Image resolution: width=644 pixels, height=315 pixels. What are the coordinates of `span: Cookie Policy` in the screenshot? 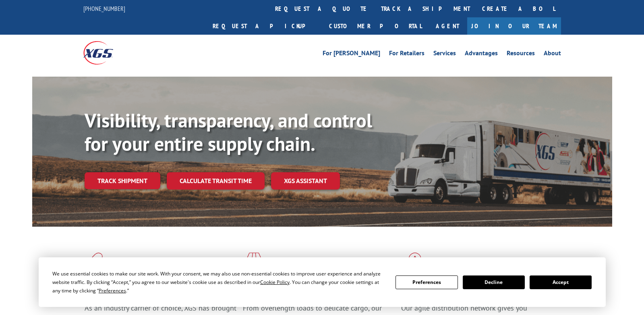 It's located at (275, 282).